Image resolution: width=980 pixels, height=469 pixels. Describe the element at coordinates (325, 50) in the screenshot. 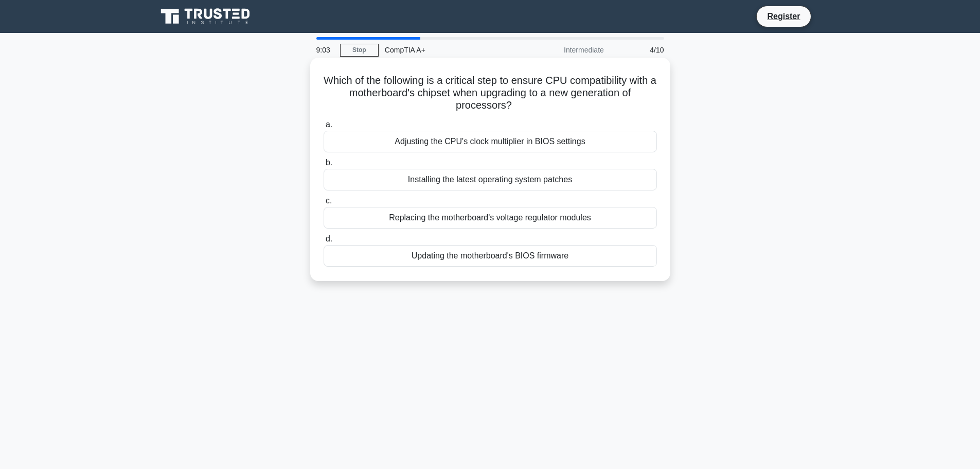

I see `div: 9:03` at that location.